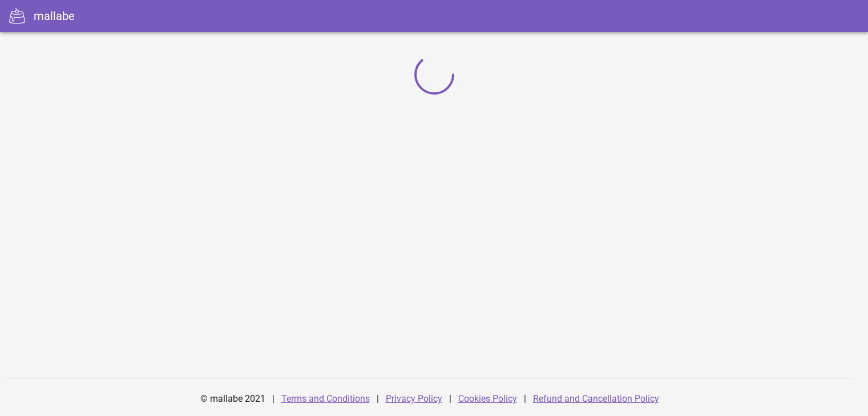  Describe the element at coordinates (233, 399) in the screenshot. I see `div: © mallabe 2021` at that location.